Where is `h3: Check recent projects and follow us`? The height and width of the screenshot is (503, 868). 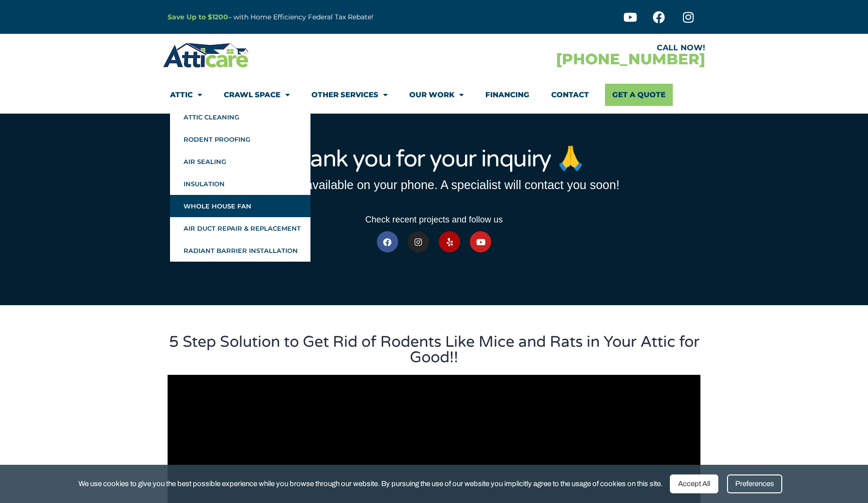 h3: Check recent projects and follow us is located at coordinates (434, 219).